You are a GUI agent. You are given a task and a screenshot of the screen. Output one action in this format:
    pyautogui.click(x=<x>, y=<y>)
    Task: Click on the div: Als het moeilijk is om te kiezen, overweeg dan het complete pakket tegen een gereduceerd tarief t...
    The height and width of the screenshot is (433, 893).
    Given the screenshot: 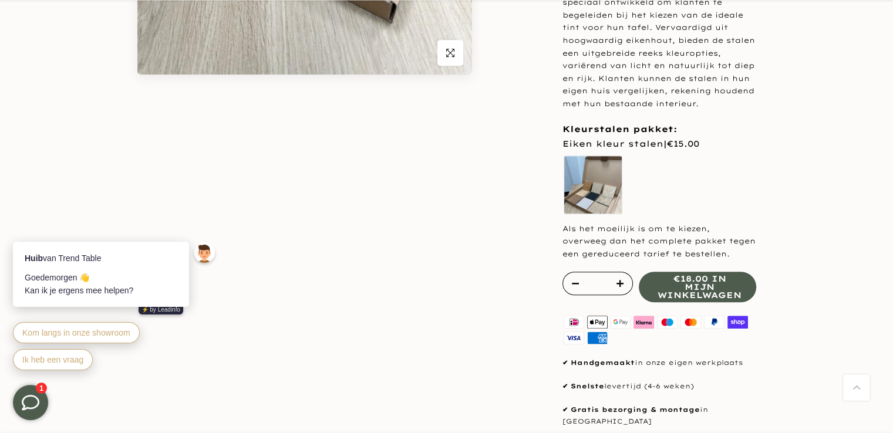 What is the action you would take?
    pyautogui.click(x=660, y=241)
    